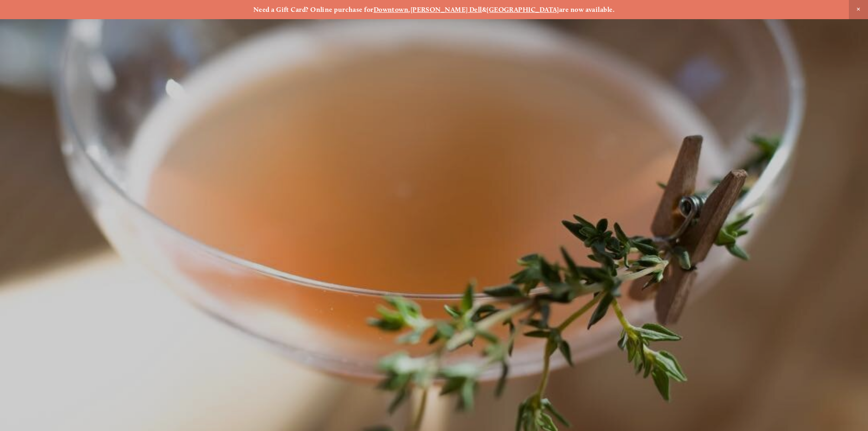  Describe the element at coordinates (391, 10) in the screenshot. I see `strong: Downtown` at that location.